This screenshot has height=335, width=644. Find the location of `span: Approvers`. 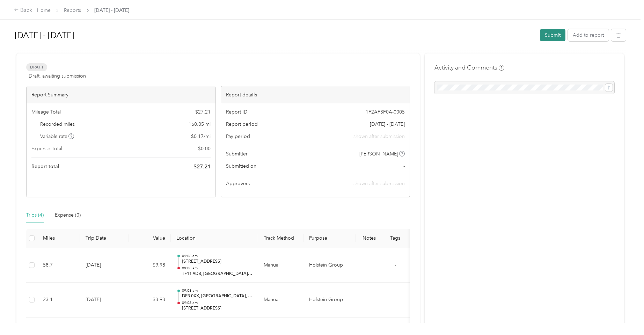

span: Approvers is located at coordinates (238, 183).